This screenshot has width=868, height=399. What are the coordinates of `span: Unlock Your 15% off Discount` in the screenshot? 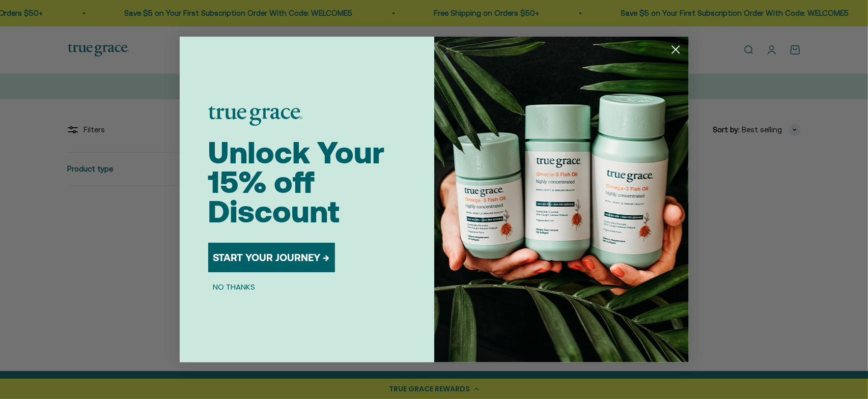 It's located at (297, 182).